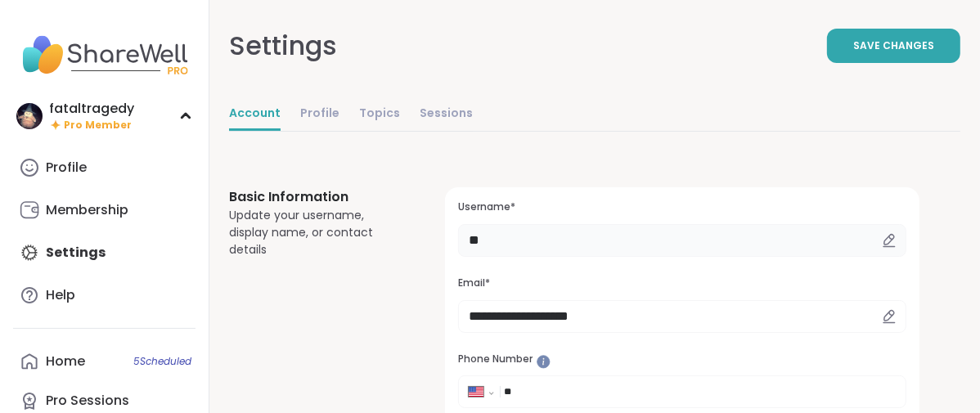 Image resolution: width=980 pixels, height=413 pixels. Describe the element at coordinates (104, 55) in the screenshot. I see `img: ShareWell Nav Logo` at that location.